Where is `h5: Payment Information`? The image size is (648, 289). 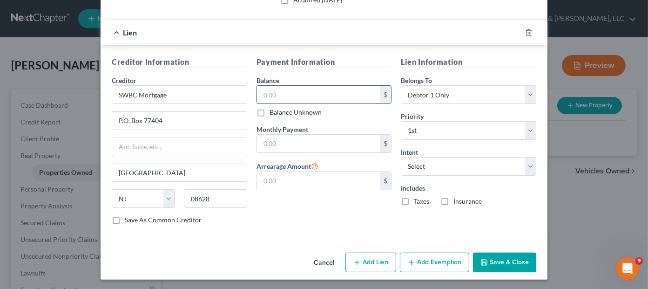
h5: Payment Information is located at coordinates (324, 62).